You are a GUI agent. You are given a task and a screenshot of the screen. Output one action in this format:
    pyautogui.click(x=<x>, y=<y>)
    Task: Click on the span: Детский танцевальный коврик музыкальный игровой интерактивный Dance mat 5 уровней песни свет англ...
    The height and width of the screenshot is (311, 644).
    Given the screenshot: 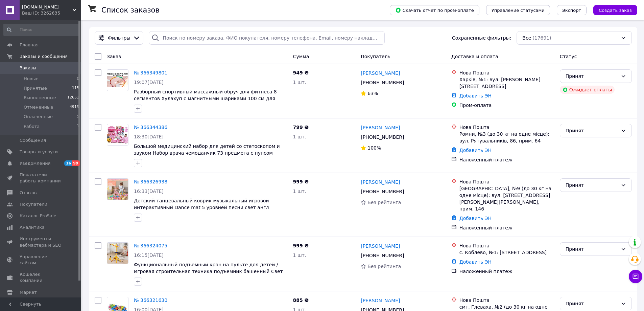 What is the action you would take?
    pyautogui.click(x=202, y=207)
    